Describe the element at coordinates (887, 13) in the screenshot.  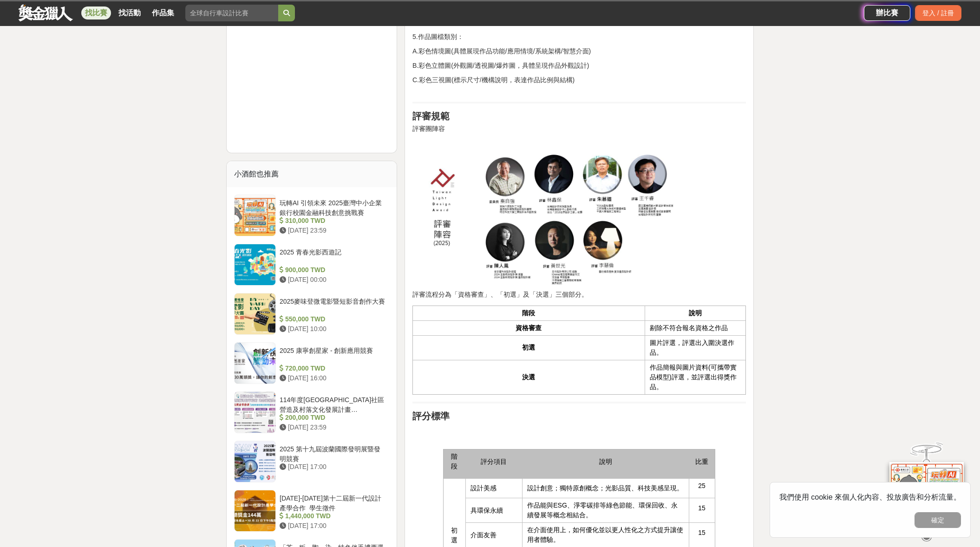
I see `a: 辦比賽` at that location.